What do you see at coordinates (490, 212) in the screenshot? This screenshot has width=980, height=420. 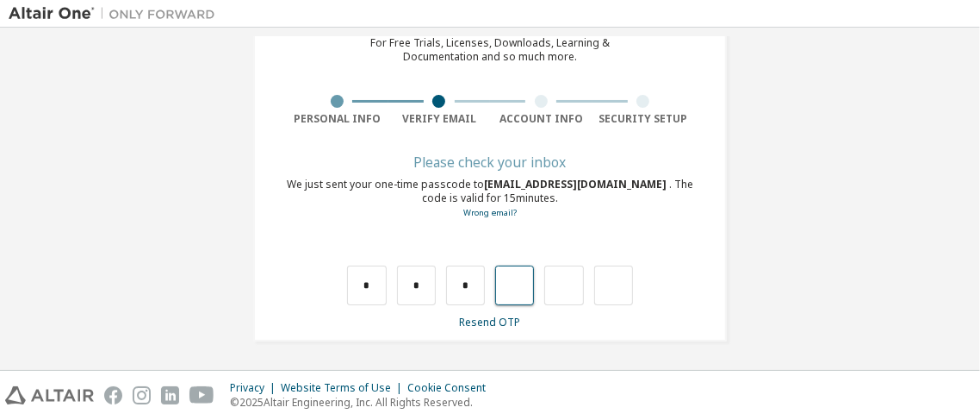 I see `a: Go back to the registration form` at bounding box center [490, 212].